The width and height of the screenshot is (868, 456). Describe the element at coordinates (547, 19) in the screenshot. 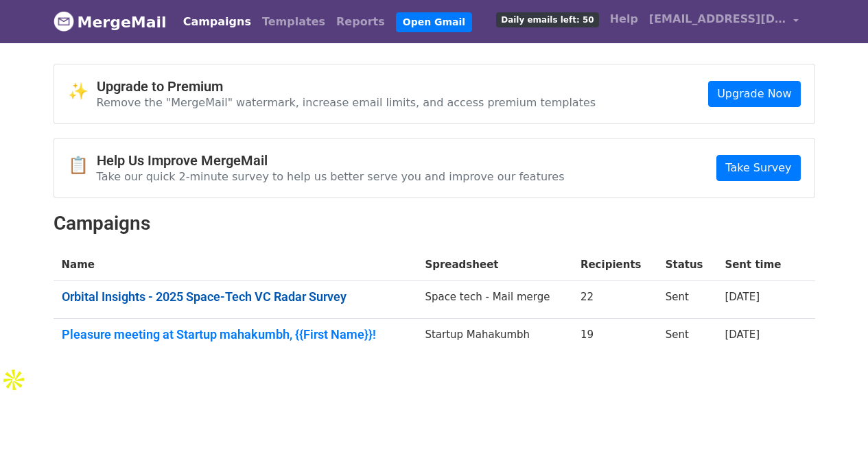

I see `a: Daily emails left: 50` at that location.